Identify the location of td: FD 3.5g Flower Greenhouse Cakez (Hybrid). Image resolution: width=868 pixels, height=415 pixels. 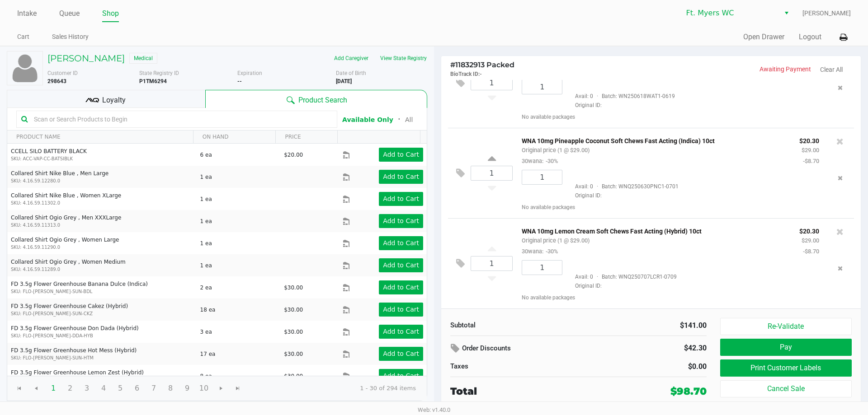
(102, 310).